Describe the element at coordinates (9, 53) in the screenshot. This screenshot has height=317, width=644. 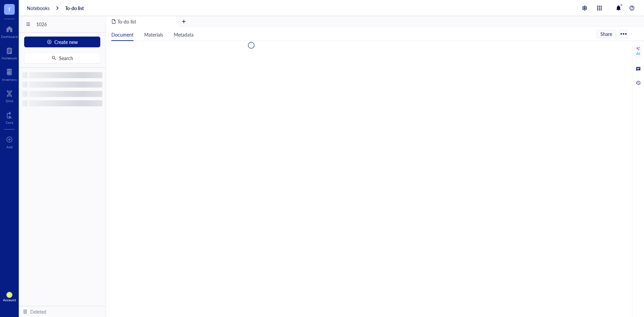
I see `a: Notebook` at that location.